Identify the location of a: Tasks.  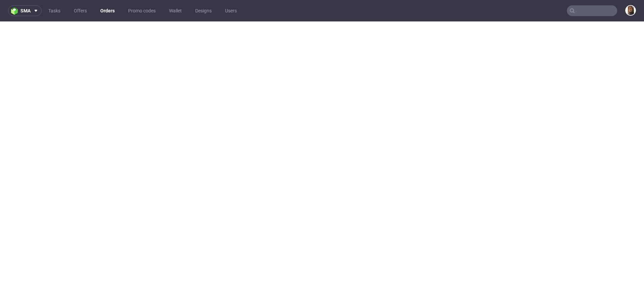
(54, 11).